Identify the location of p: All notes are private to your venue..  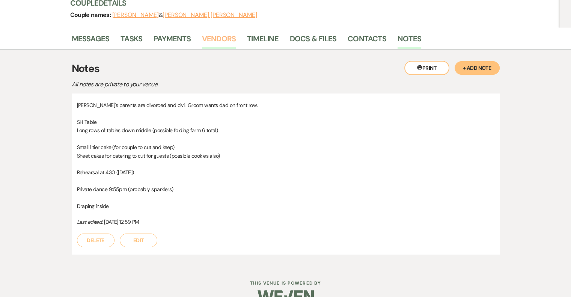
(203, 85).